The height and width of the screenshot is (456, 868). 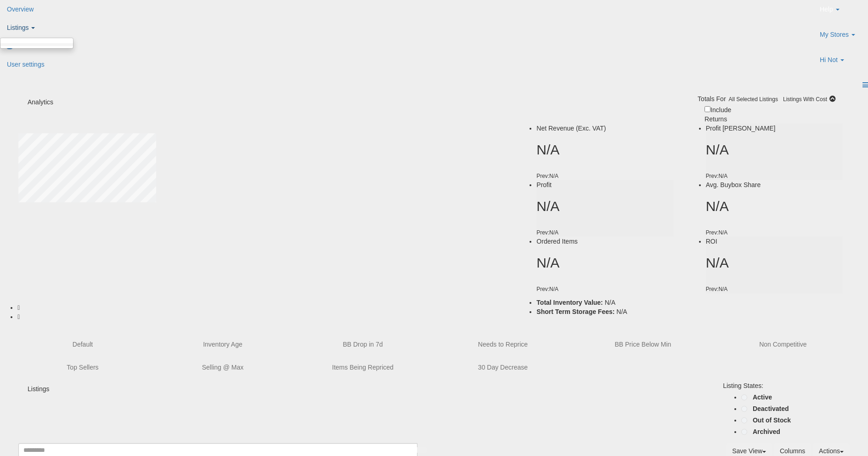 I want to click on button: 30 Day Decrease, so click(x=503, y=368).